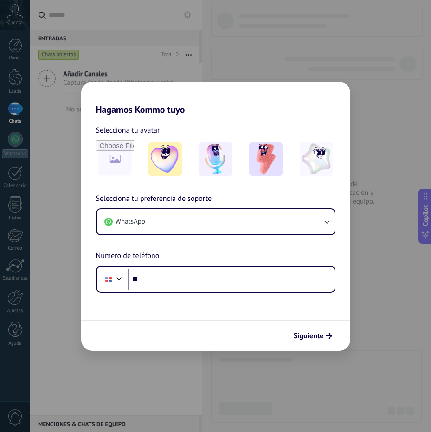  Describe the element at coordinates (216, 98) in the screenshot. I see `h2: Hagamos Kommo tuyo` at that location.